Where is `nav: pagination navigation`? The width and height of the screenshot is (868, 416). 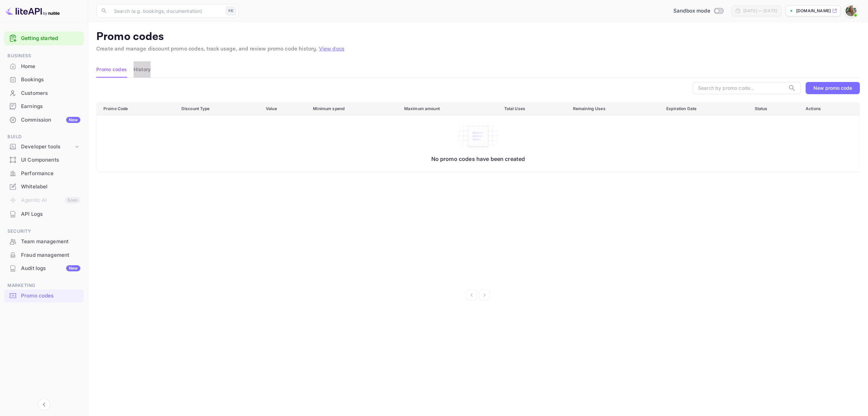
nav: pagination navigation is located at coordinates (478, 295).